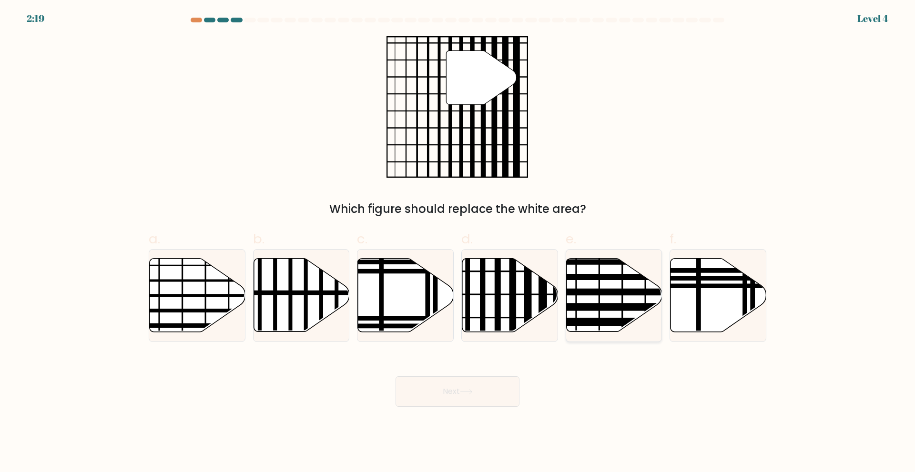  Describe the element at coordinates (154, 239) in the screenshot. I see `span: a.` at that location.